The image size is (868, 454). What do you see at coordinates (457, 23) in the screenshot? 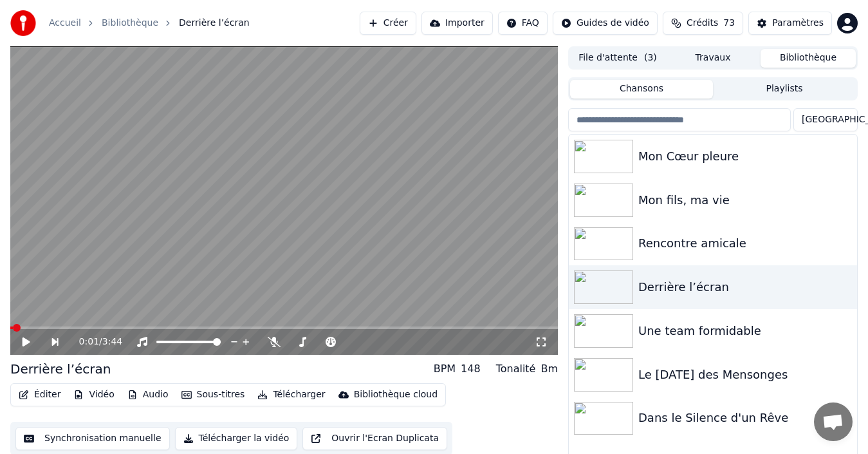
I see `button: Importer` at bounding box center [457, 23].